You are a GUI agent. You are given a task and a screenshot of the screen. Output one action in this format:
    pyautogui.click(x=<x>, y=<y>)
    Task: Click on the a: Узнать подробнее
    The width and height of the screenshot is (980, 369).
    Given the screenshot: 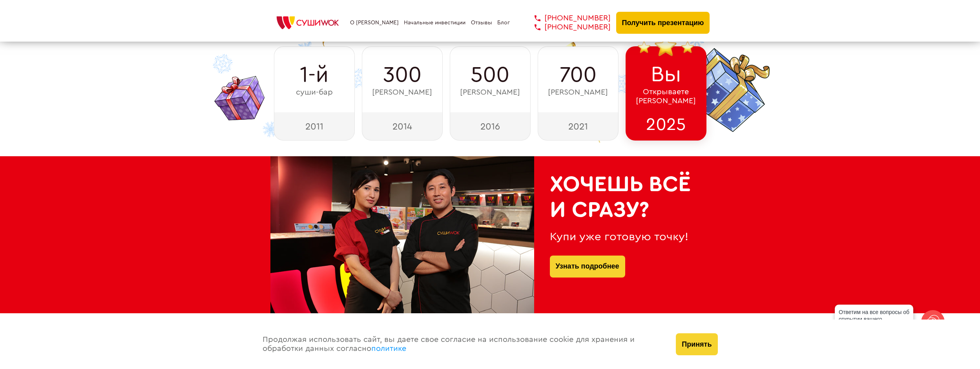 What is the action you would take?
    pyautogui.click(x=587, y=266)
    